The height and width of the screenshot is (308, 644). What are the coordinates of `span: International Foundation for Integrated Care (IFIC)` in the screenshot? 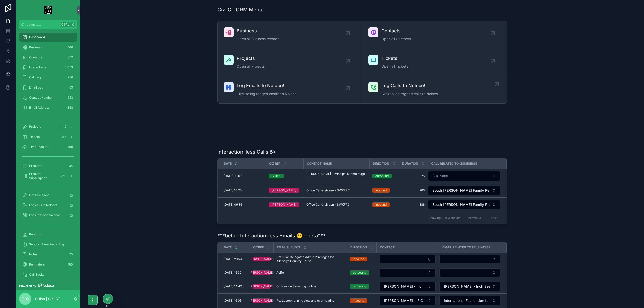 It's located at (467, 300).